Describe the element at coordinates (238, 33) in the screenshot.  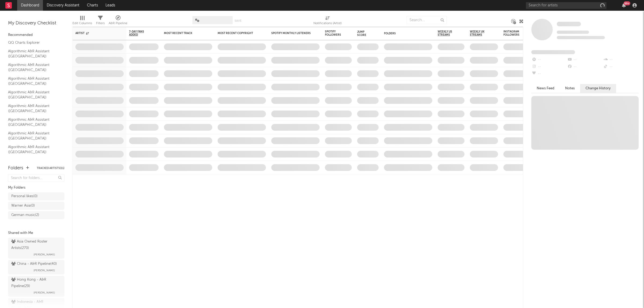
I see `div: Most Recent Copyright` at that location.